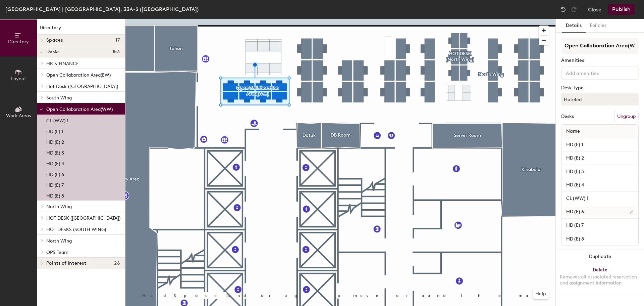 This screenshot has width=644, height=306. I want to click on span: 17, so click(117, 40).